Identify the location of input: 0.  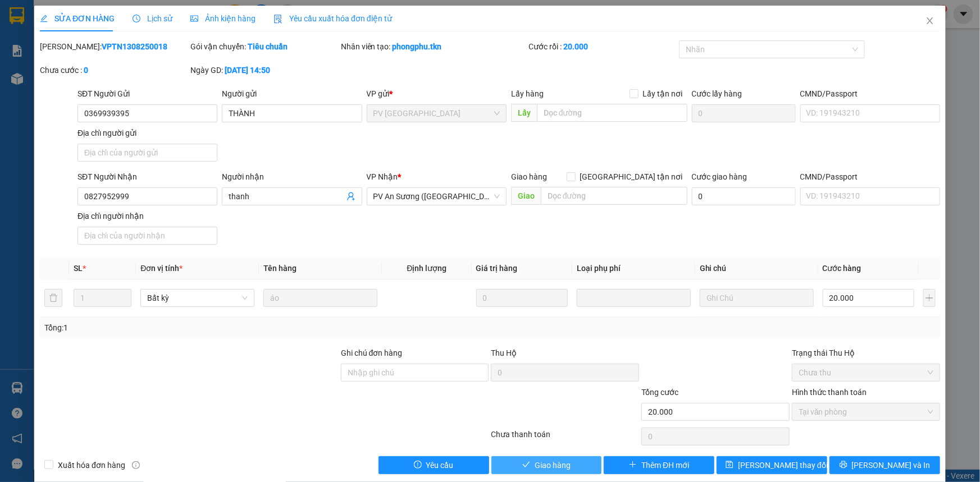
(522, 298).